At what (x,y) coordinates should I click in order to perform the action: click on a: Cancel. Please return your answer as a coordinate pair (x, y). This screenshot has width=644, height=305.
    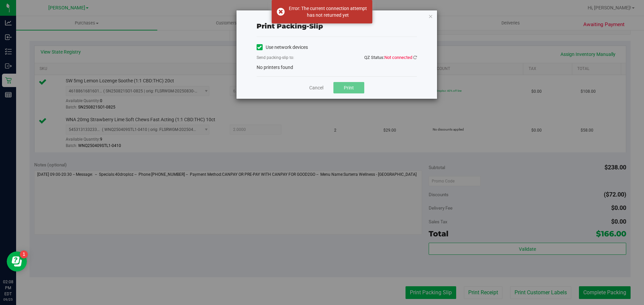
    Looking at the image, I should click on (316, 88).